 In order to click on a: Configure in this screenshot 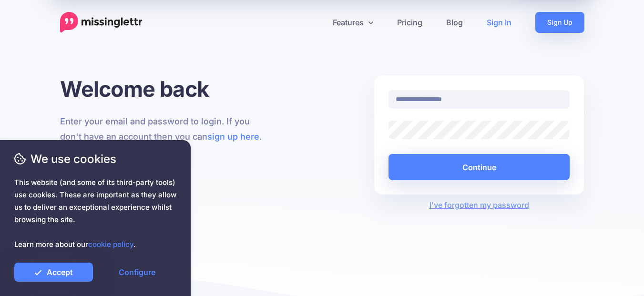, I will do `click(137, 272)`.